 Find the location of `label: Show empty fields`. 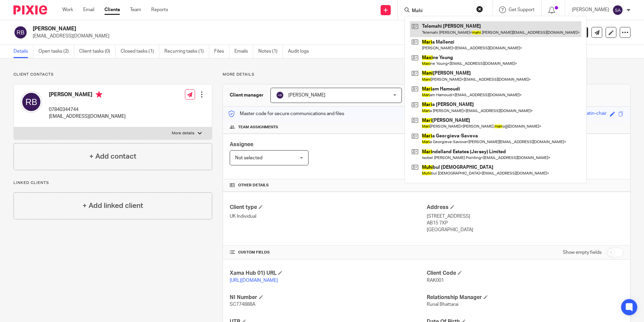

label: Show empty fields is located at coordinates (582, 252).